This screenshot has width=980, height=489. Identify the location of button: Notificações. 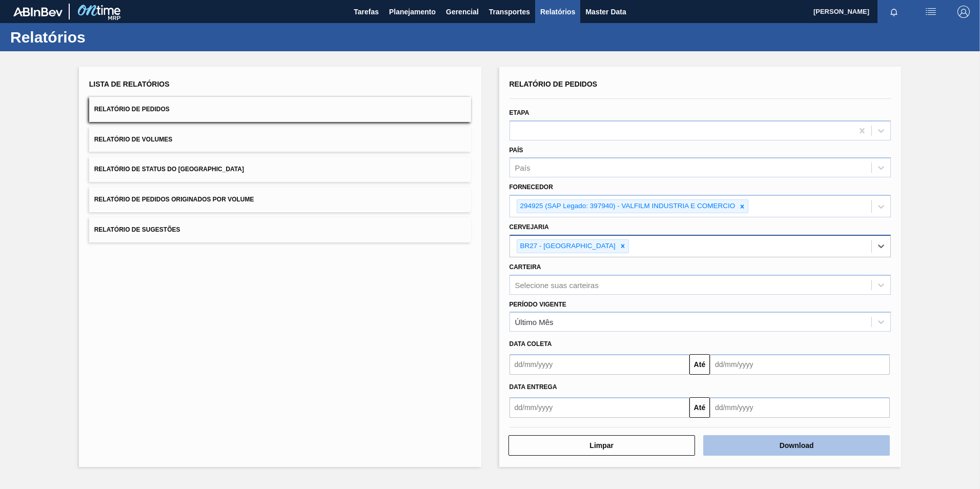
(894, 12).